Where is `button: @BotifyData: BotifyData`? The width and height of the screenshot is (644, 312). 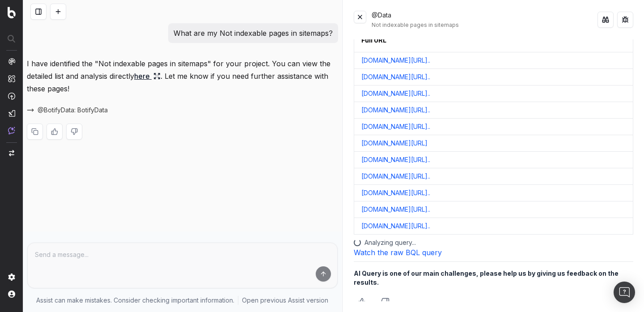
button: @BotifyData: BotifyData is located at coordinates (73, 110).